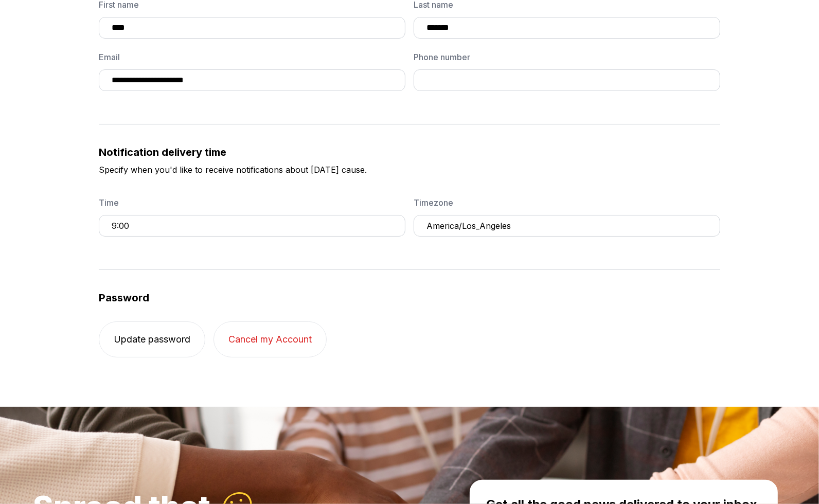 This screenshot has width=819, height=504. I want to click on h3: Notification delivery time, so click(410, 153).